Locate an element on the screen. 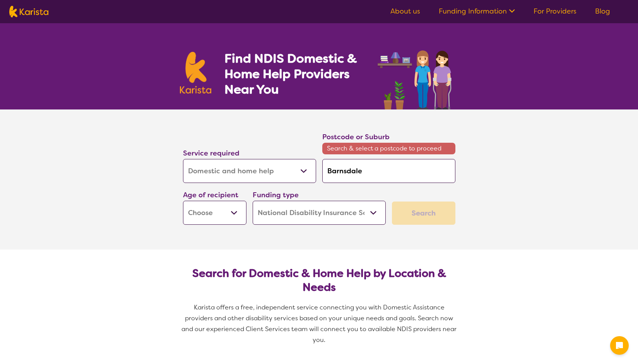  label: Funding type is located at coordinates (276, 195).